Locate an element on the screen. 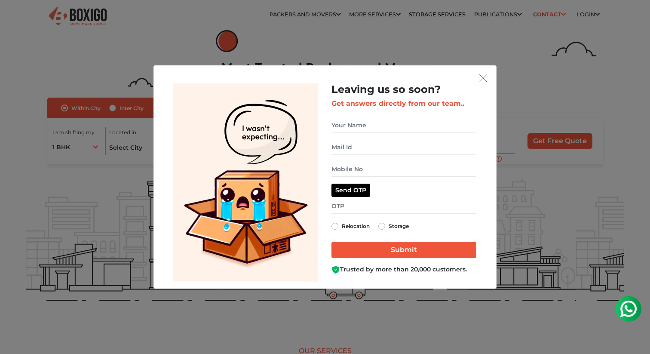 This screenshot has width=650, height=354. h2: Leaving us so soon? is located at coordinates (404, 89).